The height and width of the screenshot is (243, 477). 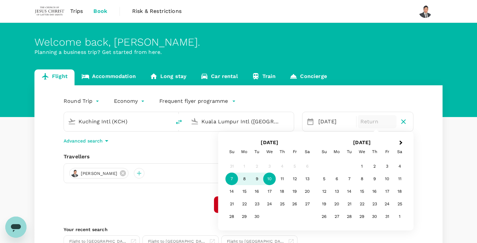 What do you see at coordinates (238, 205) in the screenshot?
I see `button: Find flights` at bounding box center [238, 205].